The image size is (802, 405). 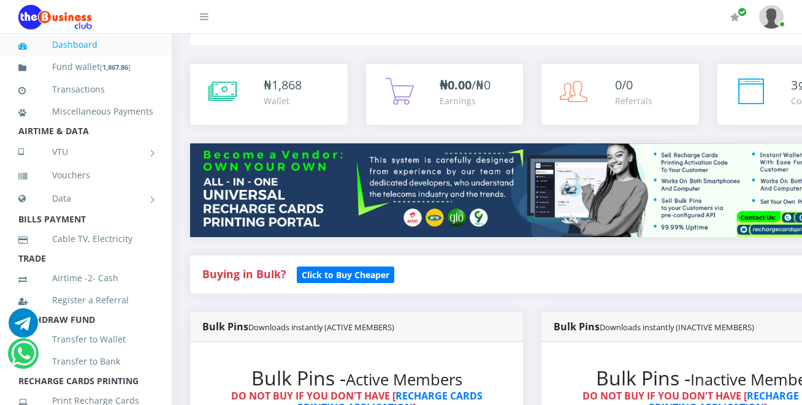 I want to click on a: Miscellaneous Payments, so click(x=86, y=112).